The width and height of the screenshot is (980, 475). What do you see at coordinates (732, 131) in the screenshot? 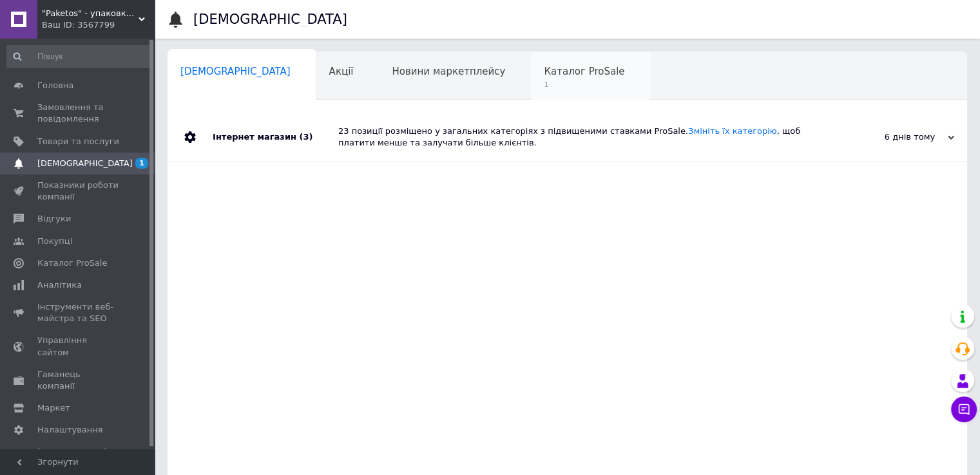
I see `a: Змініть їх категорію` at bounding box center [732, 131].